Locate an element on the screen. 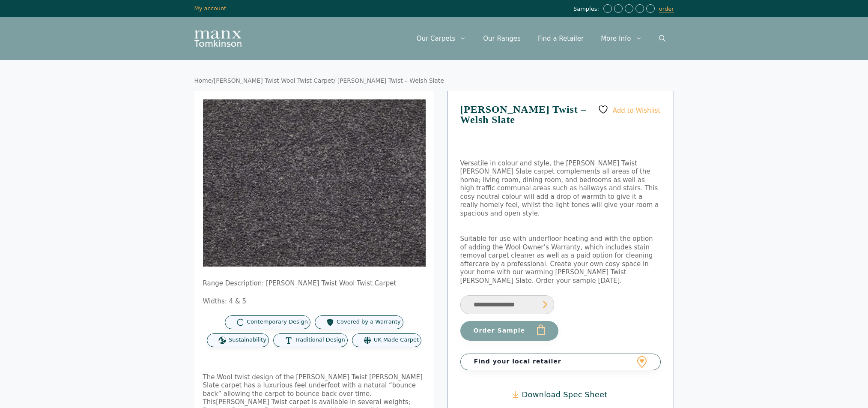 The width and height of the screenshot is (868, 408). span: Contemporary Design is located at coordinates (277, 322).